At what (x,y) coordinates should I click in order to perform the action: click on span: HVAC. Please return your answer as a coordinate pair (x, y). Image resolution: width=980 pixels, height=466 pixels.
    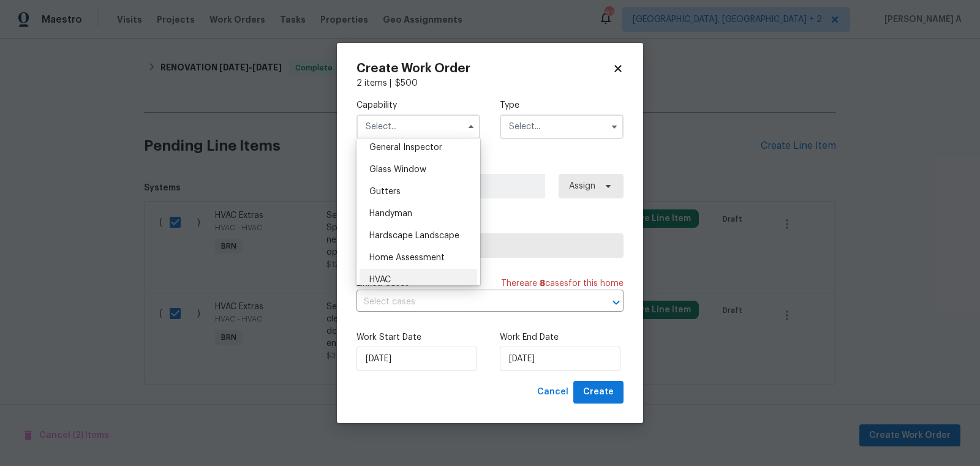
    Looking at the image, I should click on (380, 280).